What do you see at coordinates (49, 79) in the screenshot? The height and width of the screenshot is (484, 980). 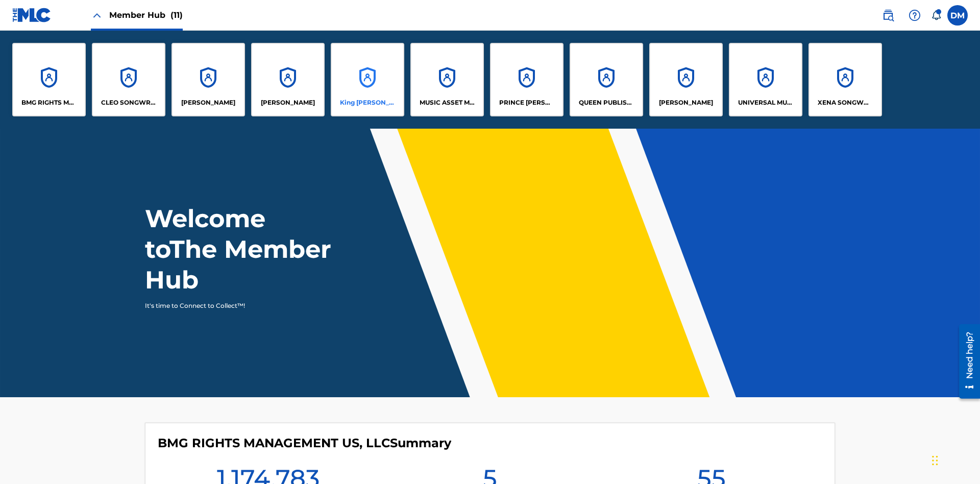 I see `a: AccountsBMG RIGHTS MANAGEMENT US, LLC` at bounding box center [49, 79].